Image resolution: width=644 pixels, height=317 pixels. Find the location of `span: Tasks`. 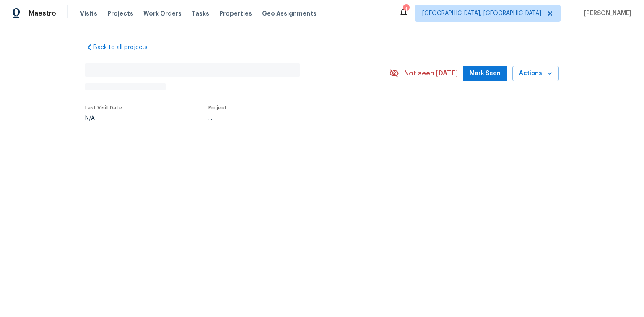

span: Tasks is located at coordinates (201, 13).